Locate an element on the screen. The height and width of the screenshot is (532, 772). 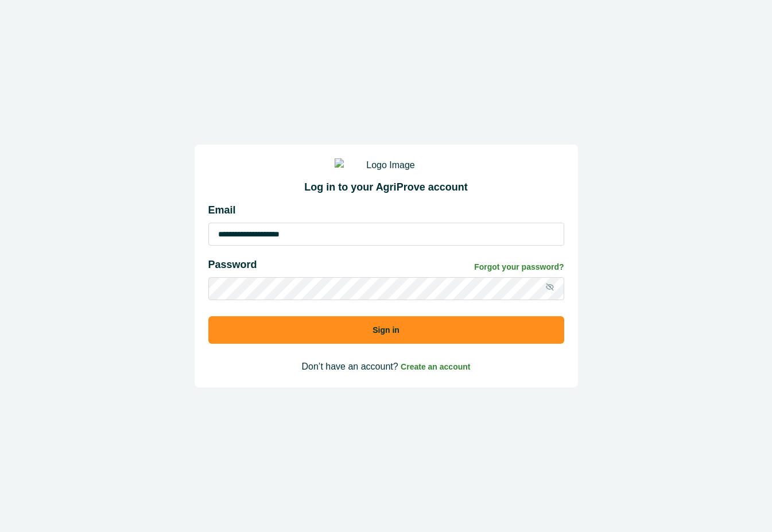
p: Don’t have an account? is located at coordinates (386, 367).